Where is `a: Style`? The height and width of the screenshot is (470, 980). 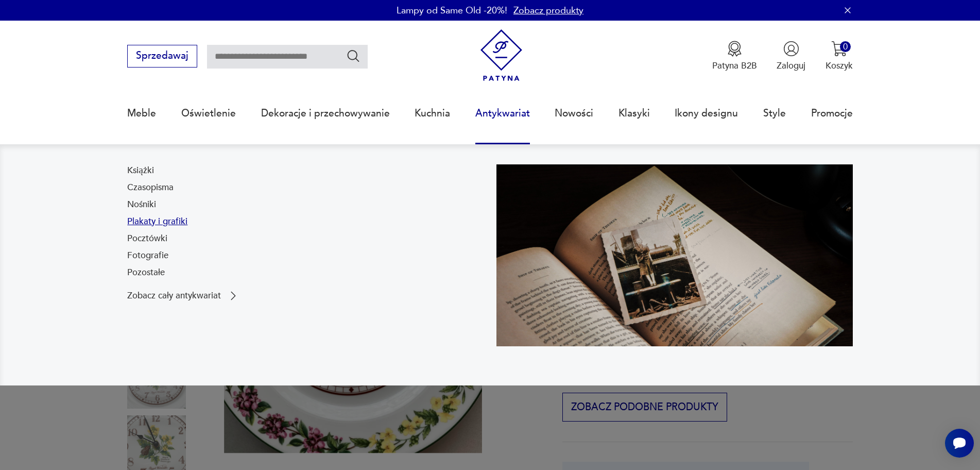
a: Style is located at coordinates (775, 113).